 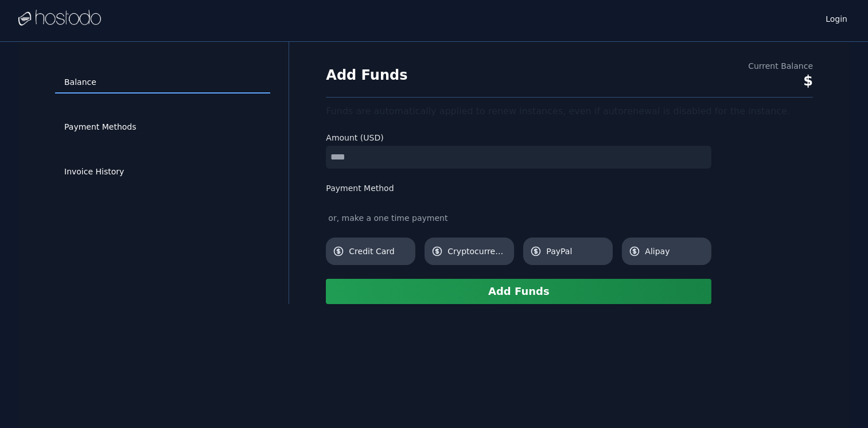 I want to click on span: PayPal, so click(x=576, y=252).